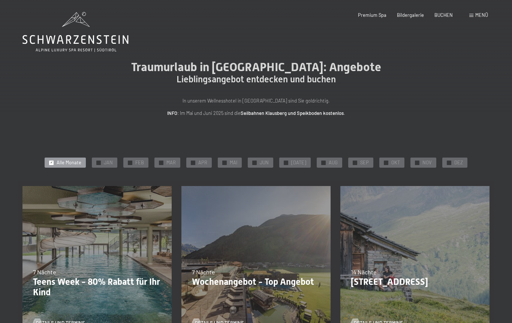  What do you see at coordinates (292, 113) in the screenshot?
I see `strong: Seilbahnen Klausberg und Speikboden kostenlos` at bounding box center [292, 113].